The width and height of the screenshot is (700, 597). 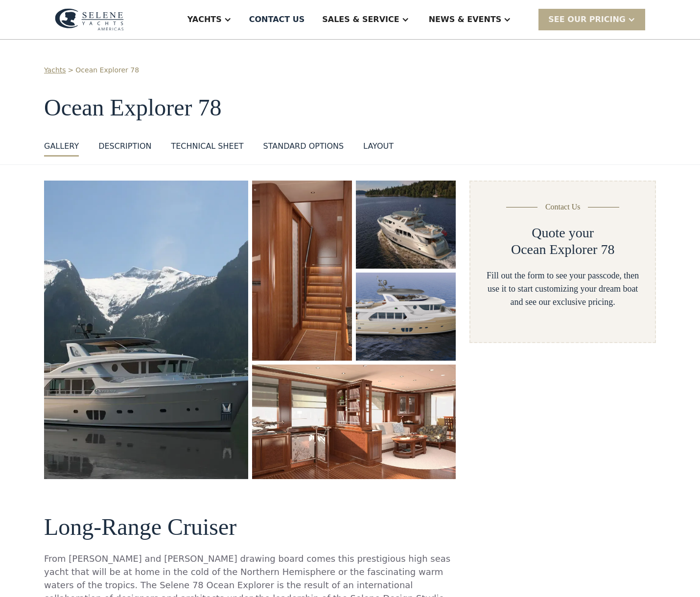 What do you see at coordinates (563, 289) in the screenshot?
I see `div: Fill out the form to see your passcode, then use it to start customizing your dream boat and see ...` at bounding box center [563, 289].